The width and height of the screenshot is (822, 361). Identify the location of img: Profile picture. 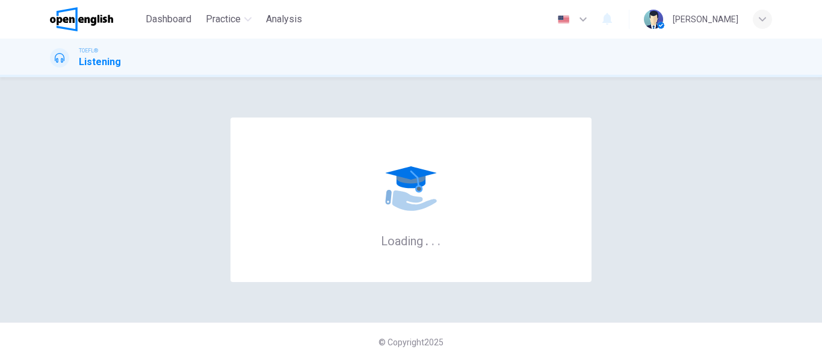
(654, 19).